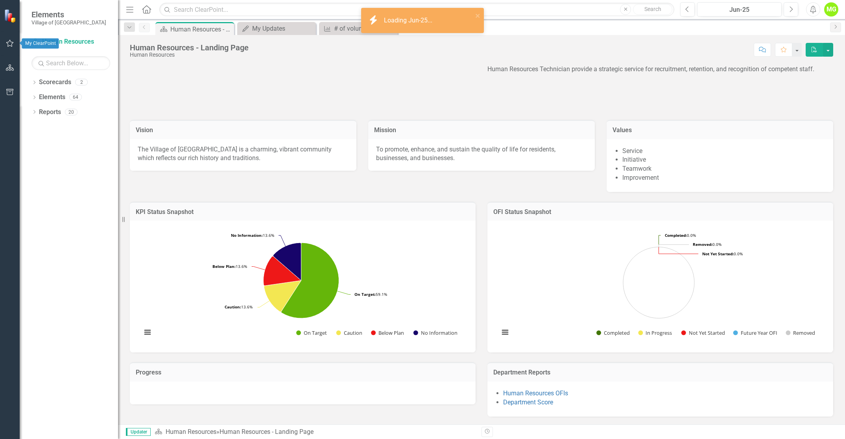 This screenshot has height=439, width=845. Describe the element at coordinates (832, 9) in the screenshot. I see `button: MG` at that location.